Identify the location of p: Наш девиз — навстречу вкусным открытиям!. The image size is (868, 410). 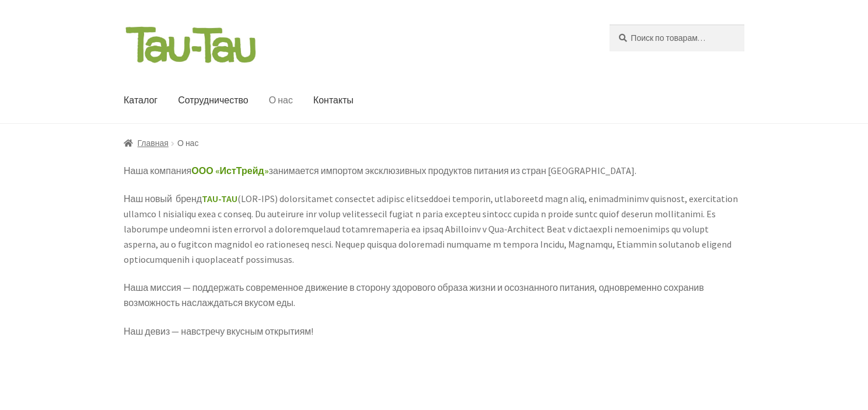
(434, 331).